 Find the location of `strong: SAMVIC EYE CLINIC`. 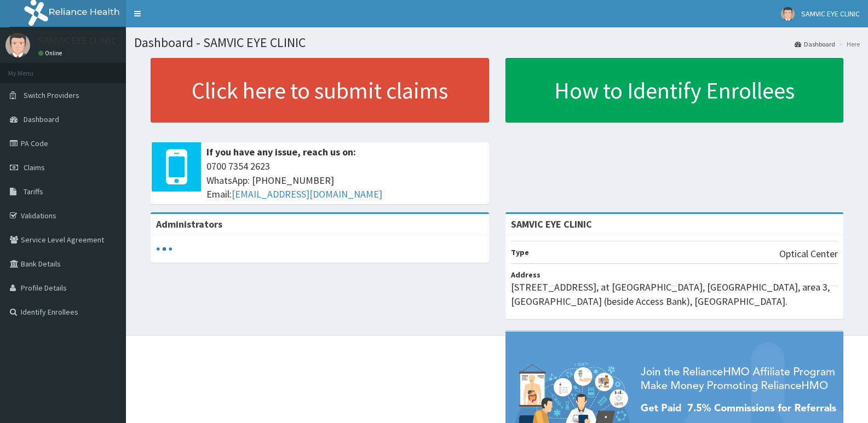

strong: SAMVIC EYE CLINIC is located at coordinates (551, 224).